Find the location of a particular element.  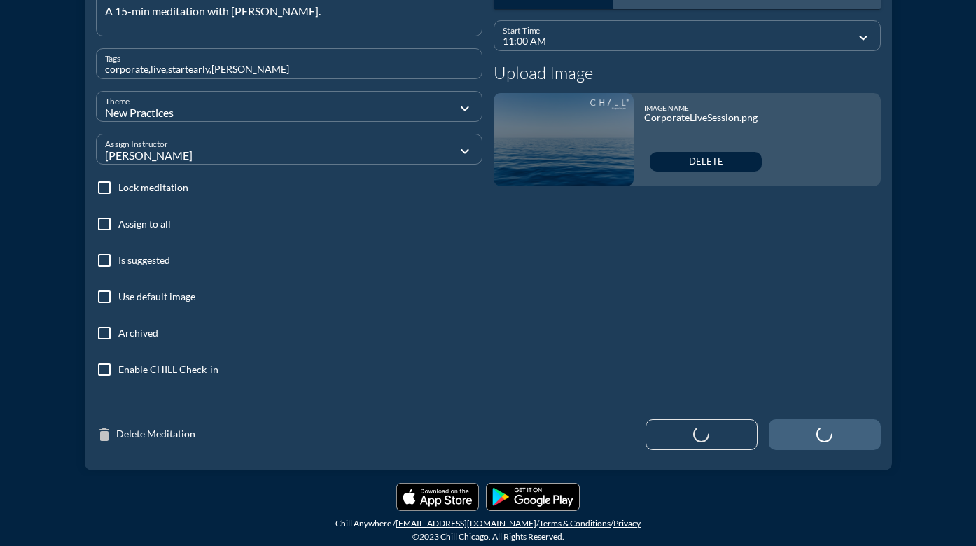

label: Enable CHILL Check-in is located at coordinates (168, 370).